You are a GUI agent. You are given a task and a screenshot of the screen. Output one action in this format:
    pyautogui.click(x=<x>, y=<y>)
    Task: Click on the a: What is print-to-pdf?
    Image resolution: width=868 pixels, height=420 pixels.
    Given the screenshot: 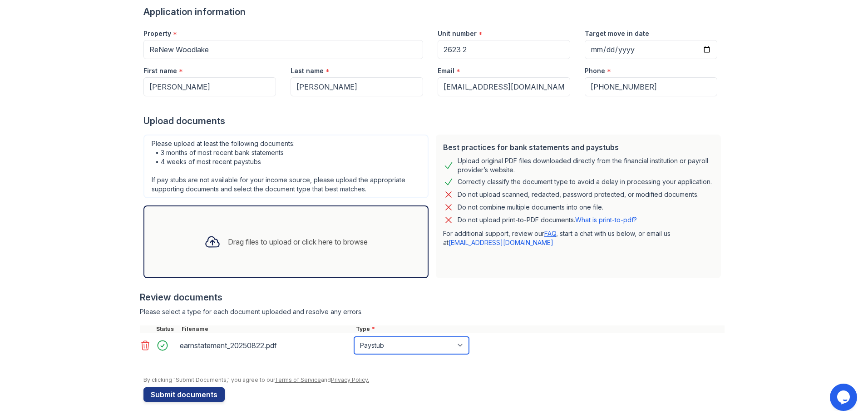 What is the action you would take?
    pyautogui.click(x=606, y=219)
    